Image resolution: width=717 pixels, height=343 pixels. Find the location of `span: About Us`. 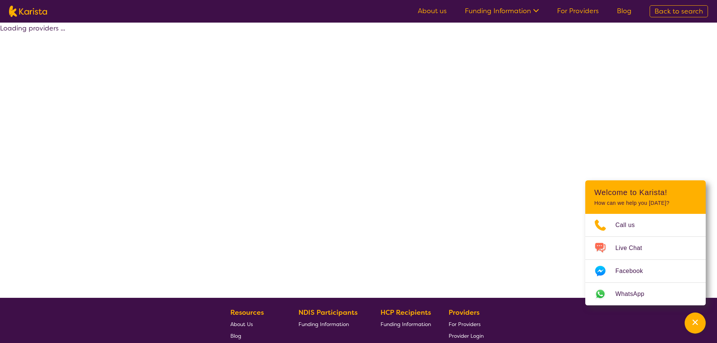

span: About Us is located at coordinates (242, 324).